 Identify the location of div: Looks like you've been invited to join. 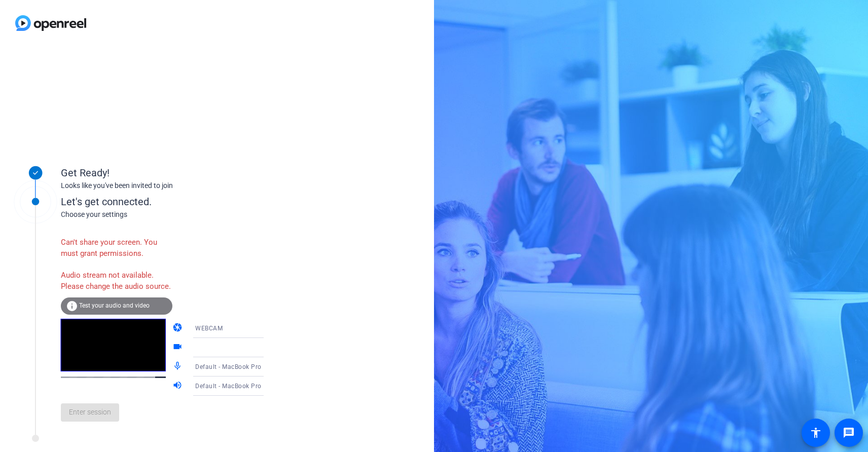
(162, 186).